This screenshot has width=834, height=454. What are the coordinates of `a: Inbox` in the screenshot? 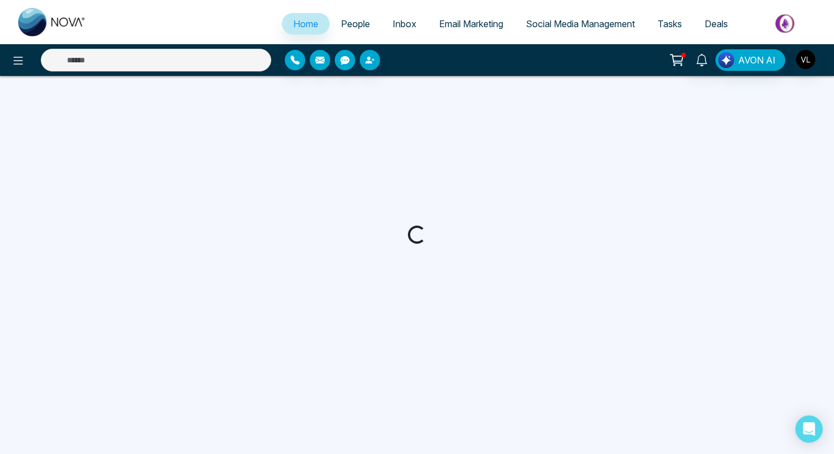 It's located at (404, 24).